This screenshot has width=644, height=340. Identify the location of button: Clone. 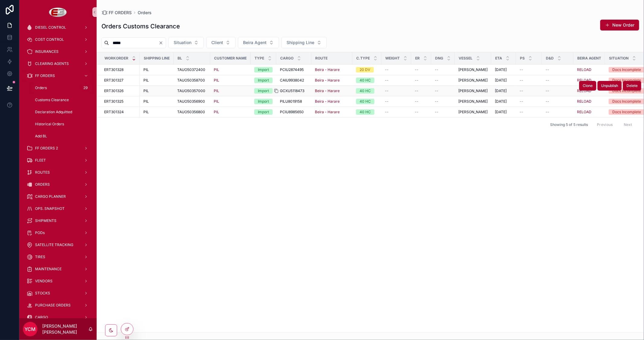
(588, 86).